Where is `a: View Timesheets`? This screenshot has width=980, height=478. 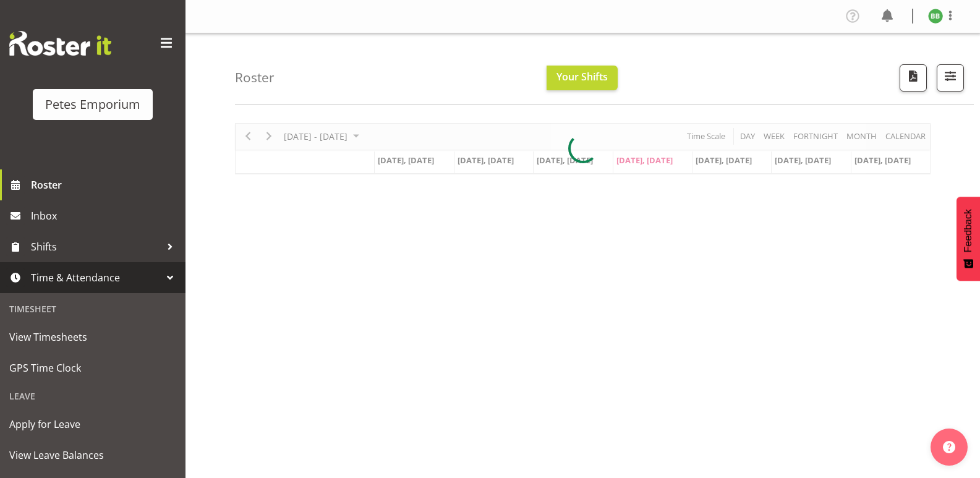
a: View Timesheets is located at coordinates (93, 337).